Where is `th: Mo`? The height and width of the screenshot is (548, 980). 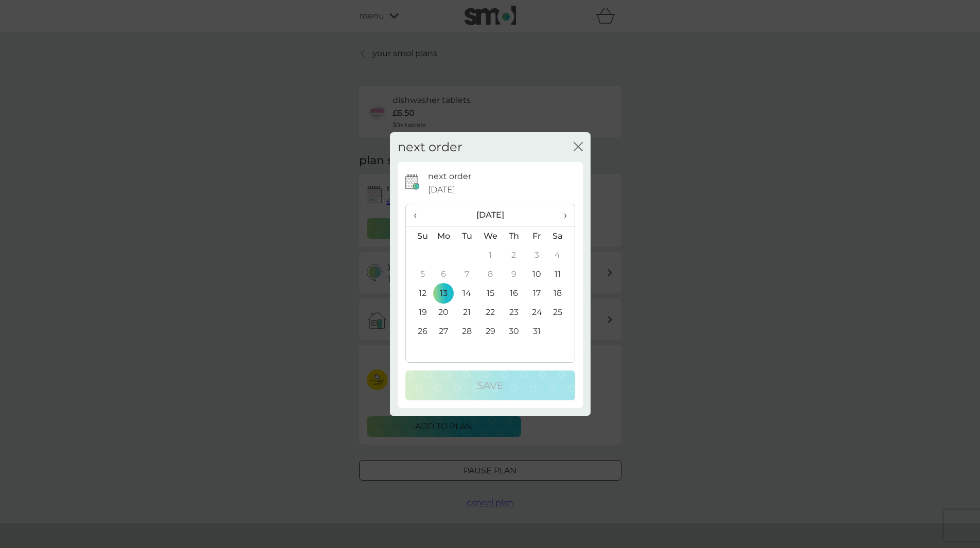
th: Mo is located at coordinates (444, 237).